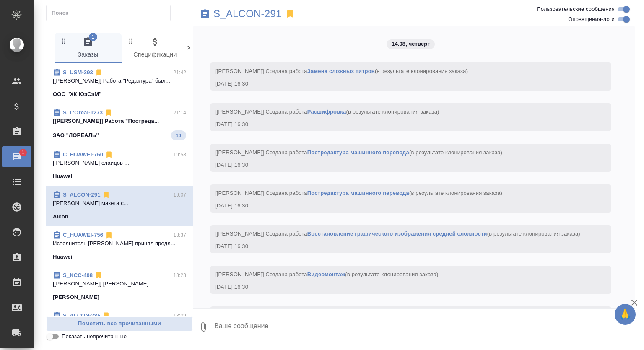 Image resolution: width=644 pixels, height=350 pixels. What do you see at coordinates (180, 235) in the screenshot?
I see `p: 18:37` at bounding box center [180, 235].